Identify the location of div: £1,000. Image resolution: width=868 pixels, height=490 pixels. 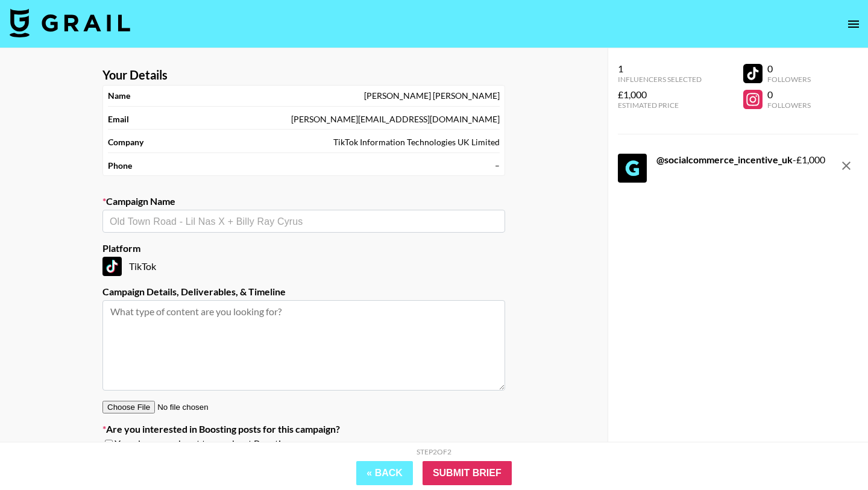
(659, 95).